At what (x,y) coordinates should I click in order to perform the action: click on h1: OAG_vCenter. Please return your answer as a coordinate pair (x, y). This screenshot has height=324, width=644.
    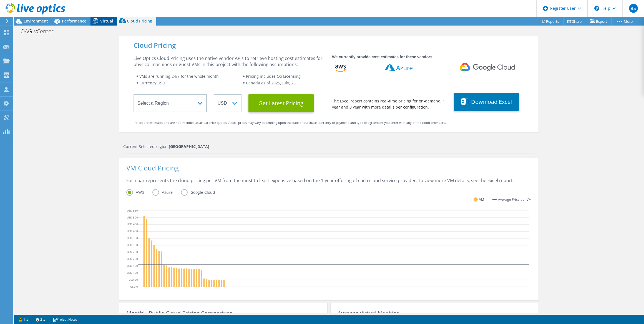
    Looking at the image, I should click on (40, 32).